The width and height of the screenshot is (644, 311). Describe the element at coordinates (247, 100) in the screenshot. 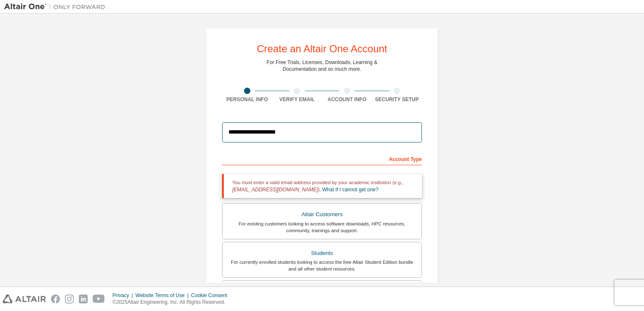

I see `div: Personal Info` at that location.